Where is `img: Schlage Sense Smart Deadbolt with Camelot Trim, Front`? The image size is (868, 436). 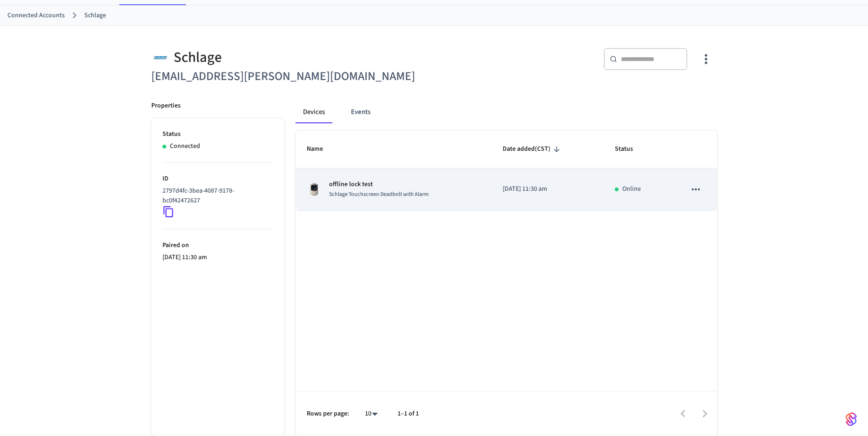 img: Schlage Sense Smart Deadbolt with Camelot Trim, Front is located at coordinates (314, 190).